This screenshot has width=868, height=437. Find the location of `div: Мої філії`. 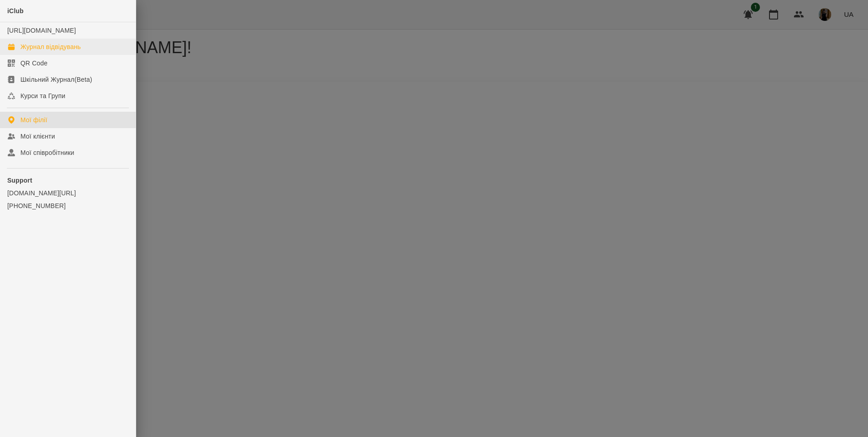

div: Мої філії is located at coordinates (33, 120).